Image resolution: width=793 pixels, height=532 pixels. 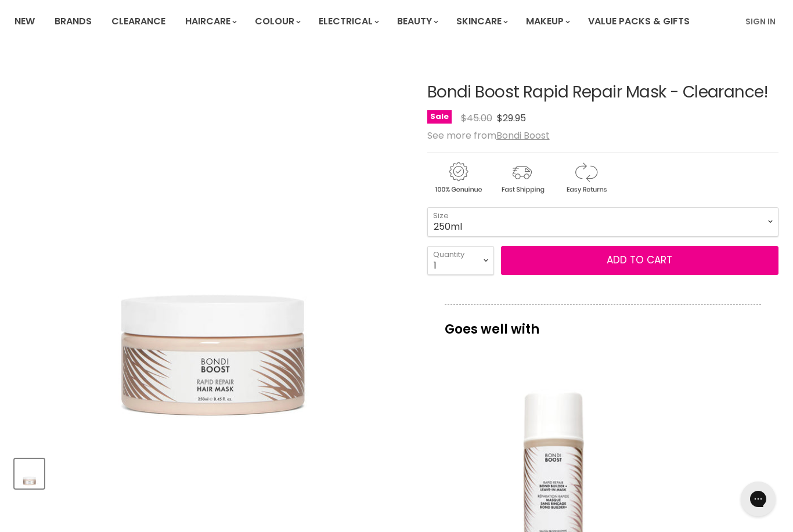 What do you see at coordinates (73, 21) in the screenshot?
I see `a: Brands` at bounding box center [73, 21].